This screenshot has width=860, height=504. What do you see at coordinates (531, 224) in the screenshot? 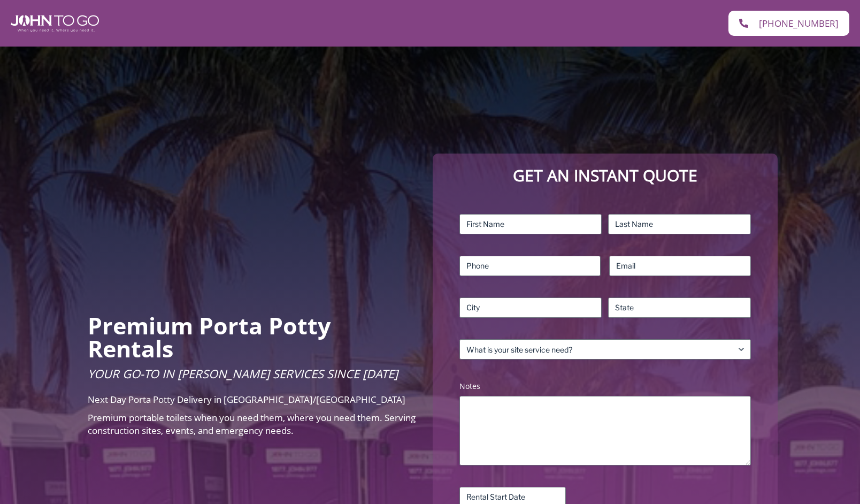
I see `input: First Name` at bounding box center [531, 224].